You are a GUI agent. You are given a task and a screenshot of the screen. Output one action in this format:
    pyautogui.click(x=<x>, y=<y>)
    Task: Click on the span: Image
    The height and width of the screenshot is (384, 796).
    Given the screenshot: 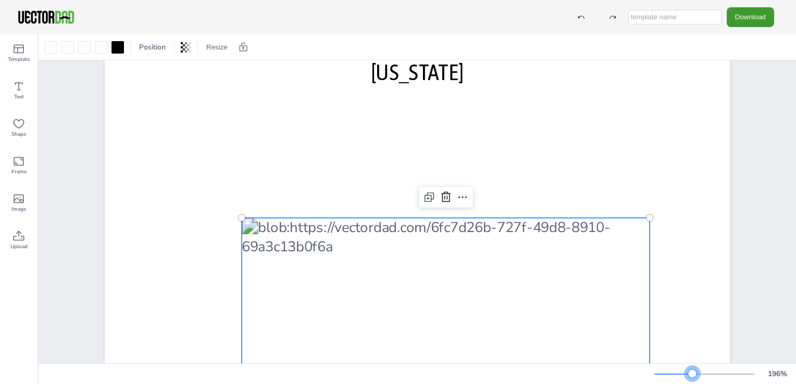 What is the action you would take?
    pyautogui.click(x=19, y=209)
    